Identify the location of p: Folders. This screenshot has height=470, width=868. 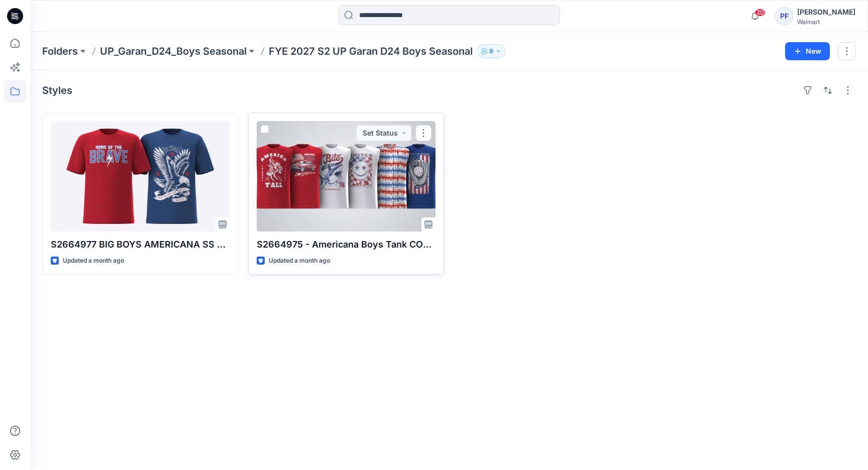
(59, 52).